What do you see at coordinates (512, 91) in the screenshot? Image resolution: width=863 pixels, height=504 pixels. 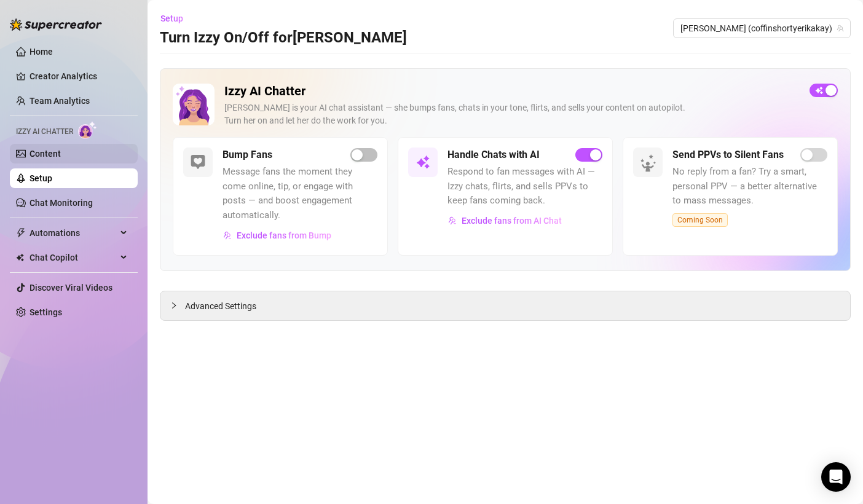 I see `h2: Izzy AI Chatter` at bounding box center [512, 91].